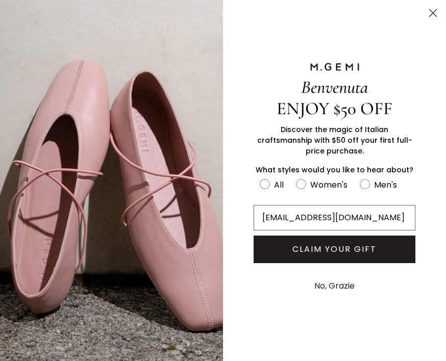 The image size is (446, 361). I want to click on span: Benvenuta, so click(334, 87).